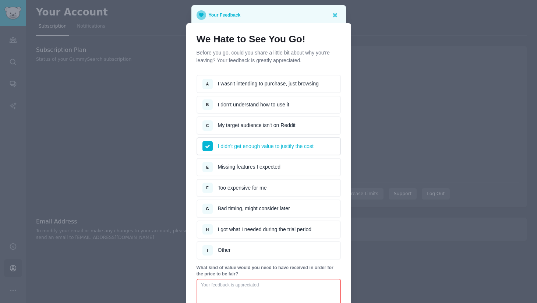 The image size is (537, 303). Describe the element at coordinates (225, 15) in the screenshot. I see `p: Your Feedback` at that location.